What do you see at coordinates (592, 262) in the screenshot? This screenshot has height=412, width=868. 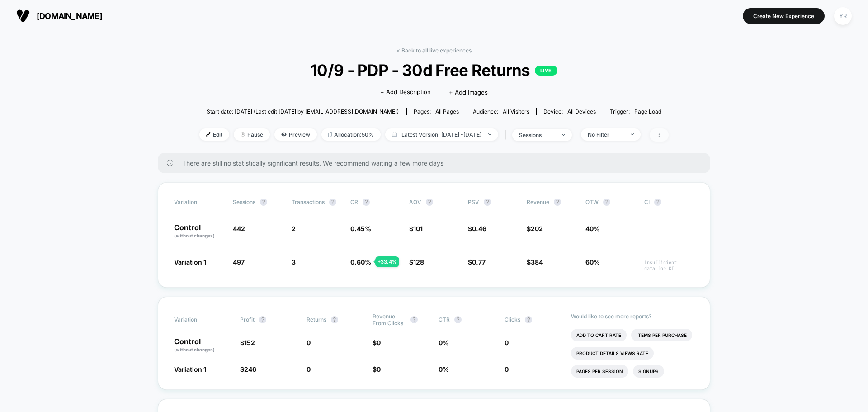 I see `span: 60%` at bounding box center [592, 262].